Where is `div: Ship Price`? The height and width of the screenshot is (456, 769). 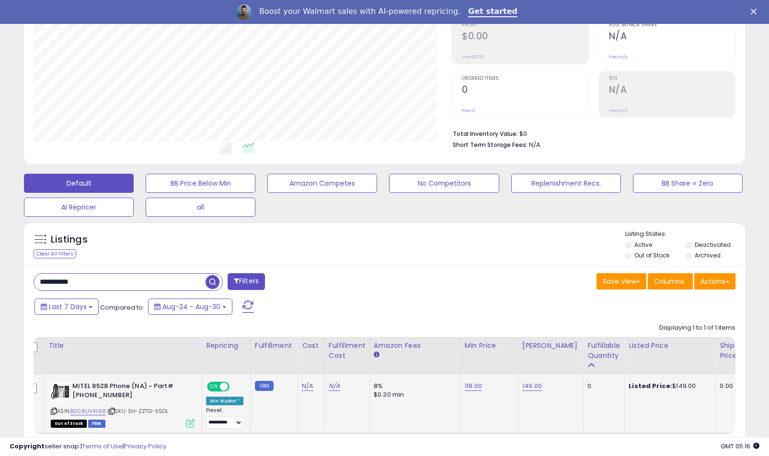
div: Ship Price is located at coordinates (729, 351).